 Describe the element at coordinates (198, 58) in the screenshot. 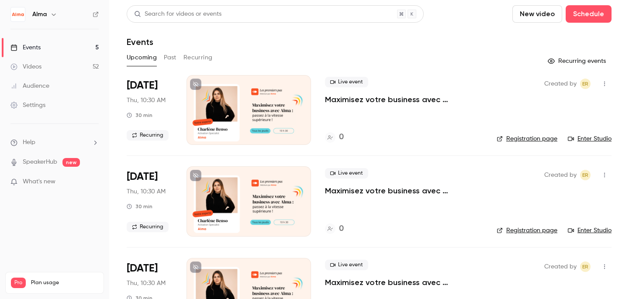

I see `button: Recurring` at that location.